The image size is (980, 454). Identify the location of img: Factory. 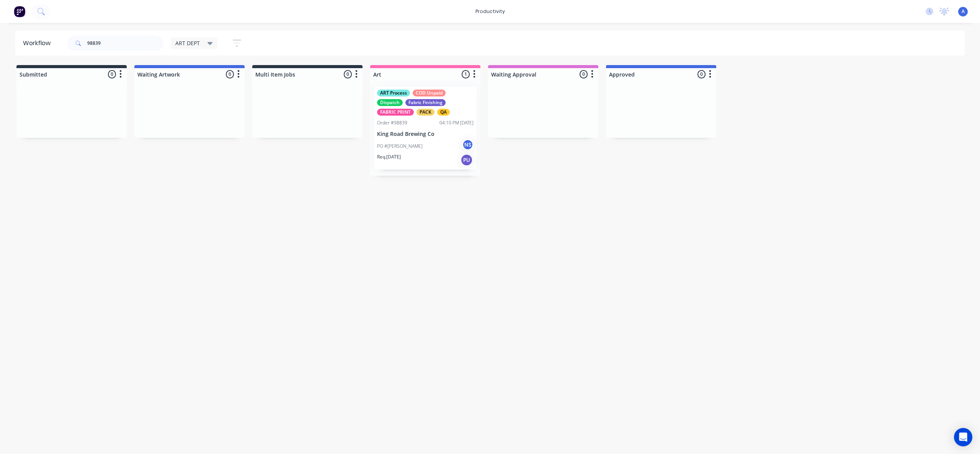
(19, 11).